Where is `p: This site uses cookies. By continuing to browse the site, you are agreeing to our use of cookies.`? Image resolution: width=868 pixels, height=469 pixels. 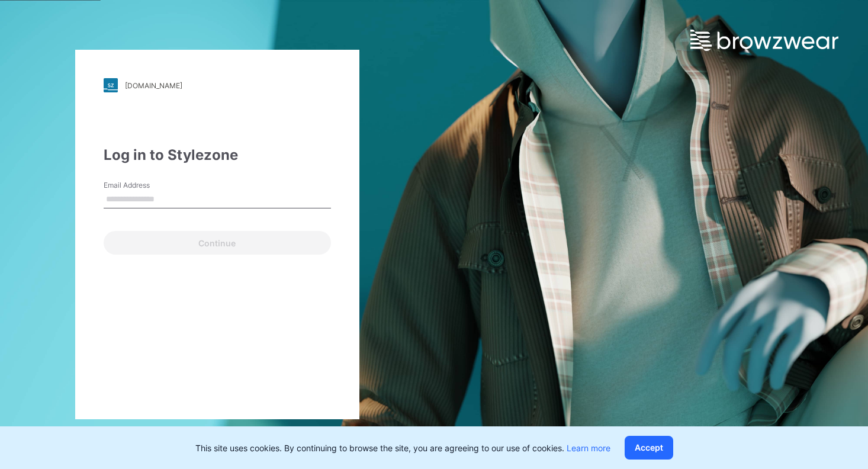
p: This site uses cookies. By continuing to browse the site, you are agreeing to our use of cookies. is located at coordinates (403, 448).